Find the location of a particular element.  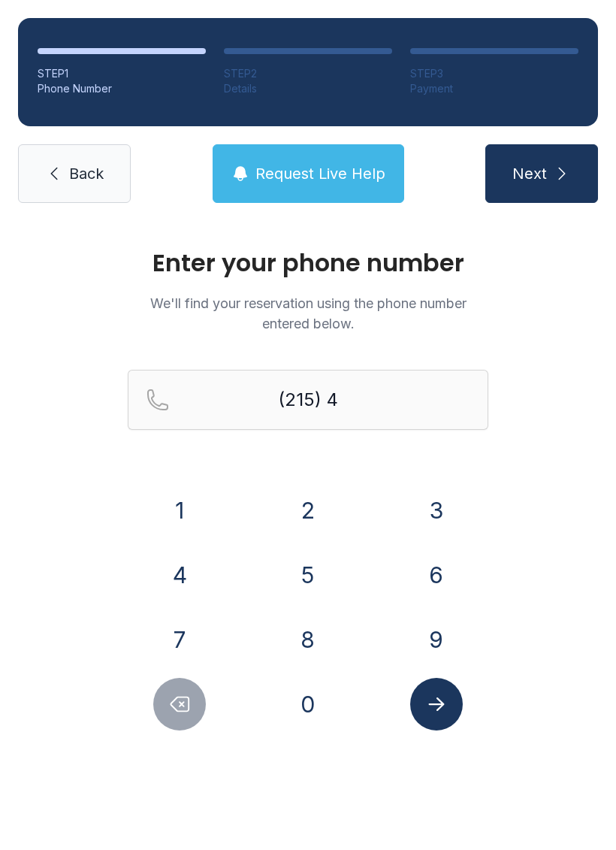

button: 2 is located at coordinates (308, 510).